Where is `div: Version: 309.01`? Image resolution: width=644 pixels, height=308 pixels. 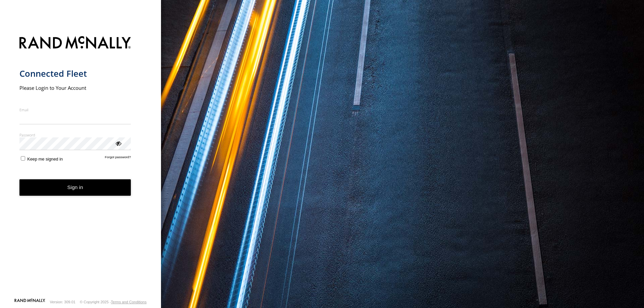
div: Version: 309.01 is located at coordinates (63, 302).